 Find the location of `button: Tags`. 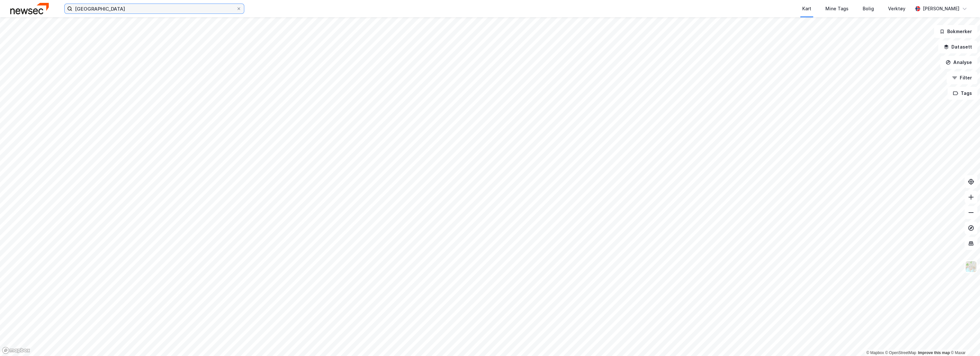

button: Tags is located at coordinates (962, 93).